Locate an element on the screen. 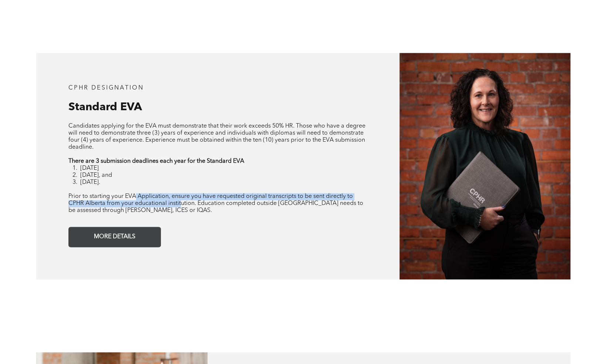  span: Standard EVA is located at coordinates (105, 107).